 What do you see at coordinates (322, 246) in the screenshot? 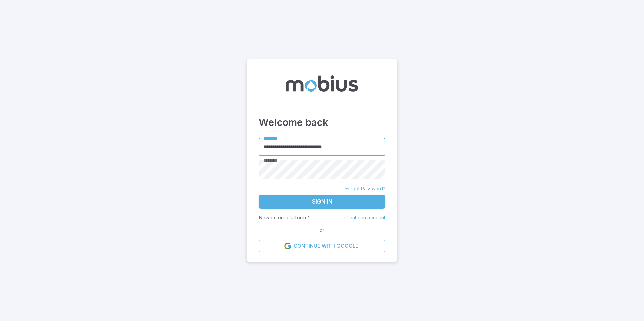
I see `a: Continue with Google` at bounding box center [322, 246].